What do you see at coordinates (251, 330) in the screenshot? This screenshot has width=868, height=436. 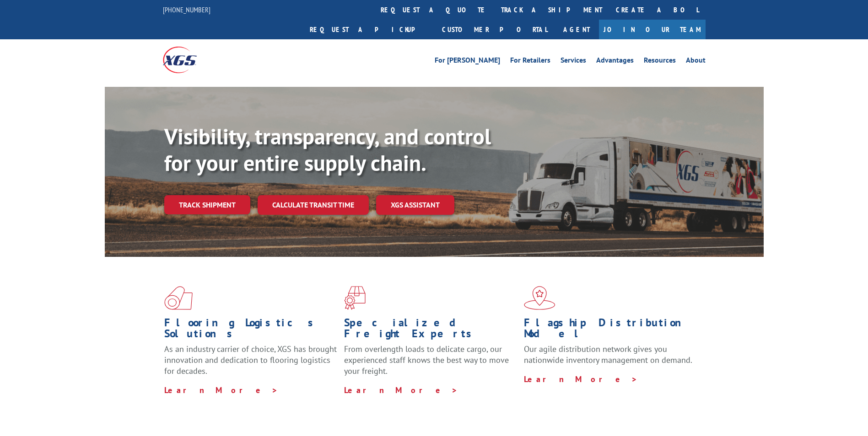 I see `h1: Flooring Logistics Solutions` at bounding box center [251, 330].